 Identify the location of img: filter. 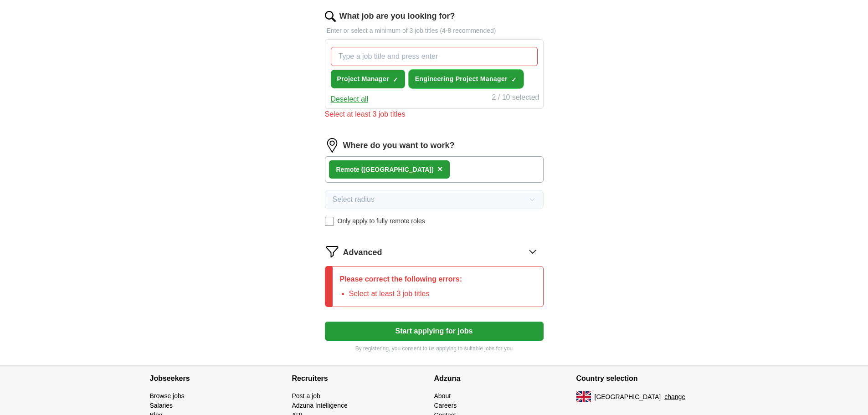
(332, 251).